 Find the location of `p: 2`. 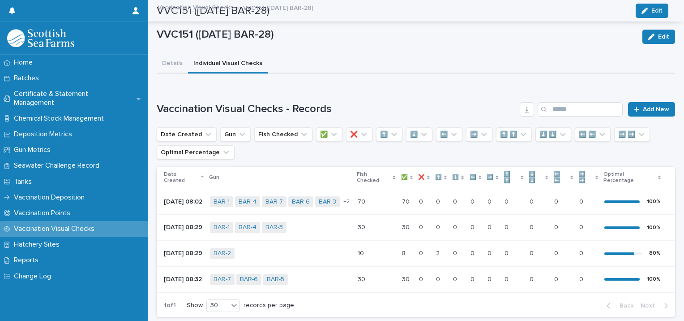

p: 2 is located at coordinates (439, 252).